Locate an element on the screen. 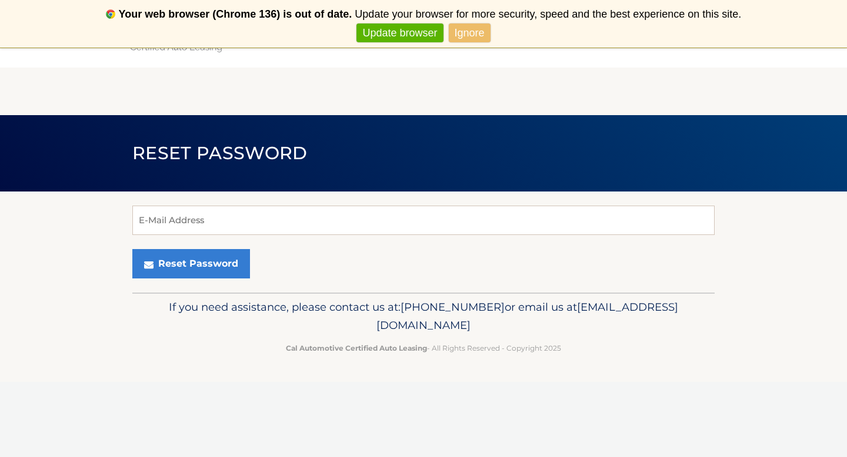 The width and height of the screenshot is (847, 457). strong: Cal Automotive Certified Auto Leasing is located at coordinates (356, 348).